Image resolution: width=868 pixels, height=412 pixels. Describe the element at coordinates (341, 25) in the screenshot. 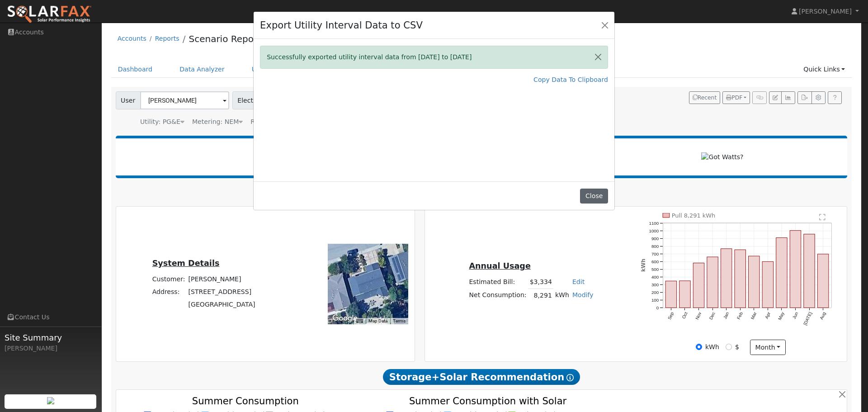

I see `h4: Export Utility Interval Data to CSV` at that location.